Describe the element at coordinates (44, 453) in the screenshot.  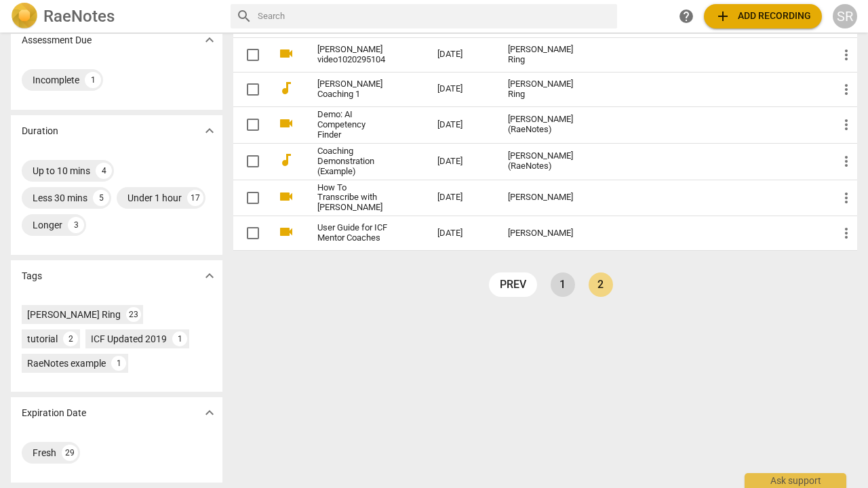
I see `div: Fresh` at that location.